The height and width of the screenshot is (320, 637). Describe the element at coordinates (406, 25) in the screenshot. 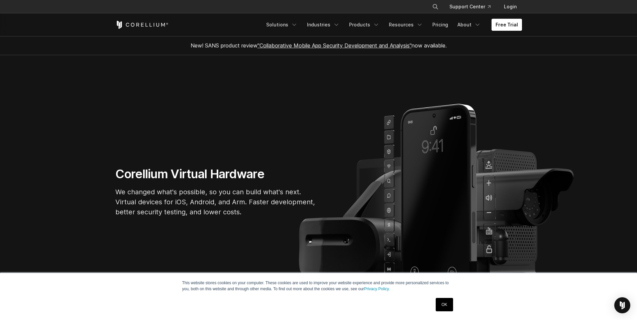

I see `a: Resources` at that location.